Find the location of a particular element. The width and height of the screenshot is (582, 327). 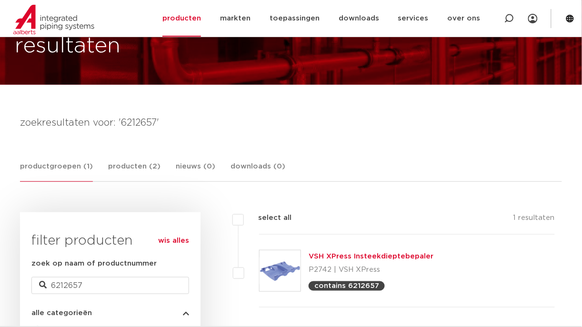

a: VSH XPress Insteekdieptebepaler is located at coordinates (371, 256).